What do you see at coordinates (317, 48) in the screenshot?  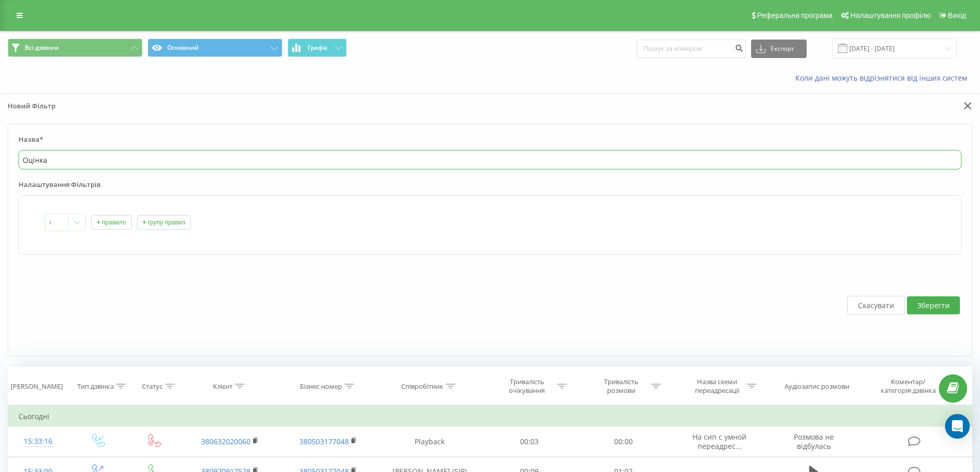 I see `button: Графік` at bounding box center [317, 48].